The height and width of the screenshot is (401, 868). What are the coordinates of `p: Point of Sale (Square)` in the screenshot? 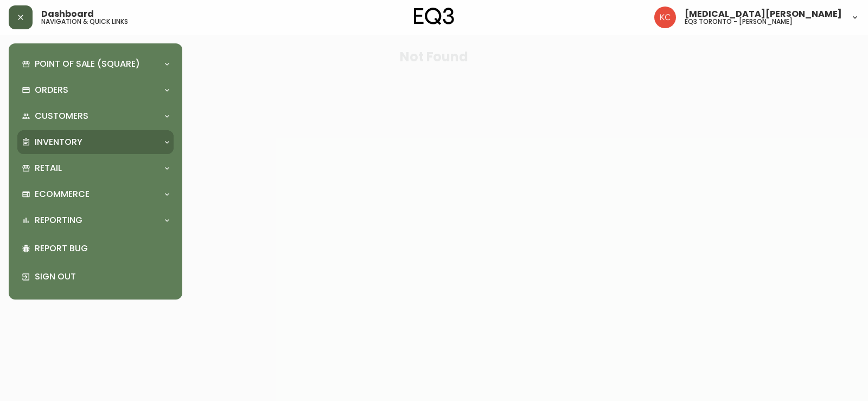 It's located at (87, 64).